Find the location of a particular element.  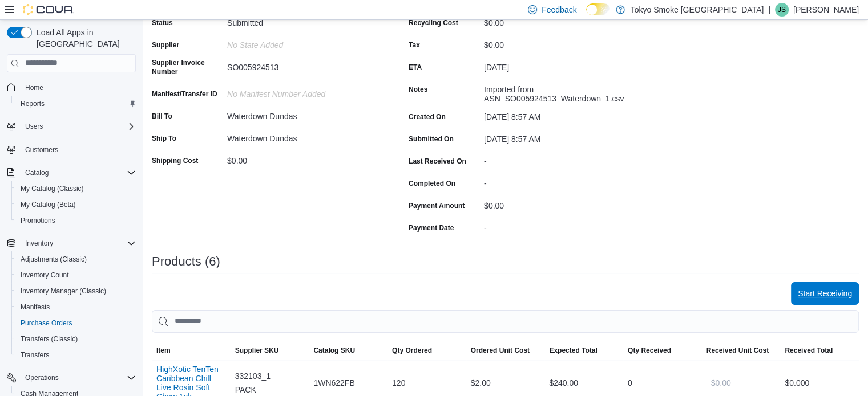

div: Submitted is located at coordinates (304, 20).